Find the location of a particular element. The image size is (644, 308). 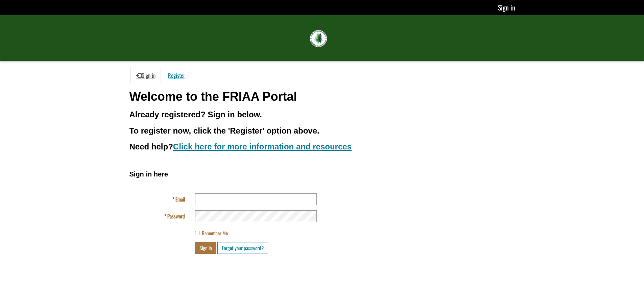

a: Register is located at coordinates (177, 75).